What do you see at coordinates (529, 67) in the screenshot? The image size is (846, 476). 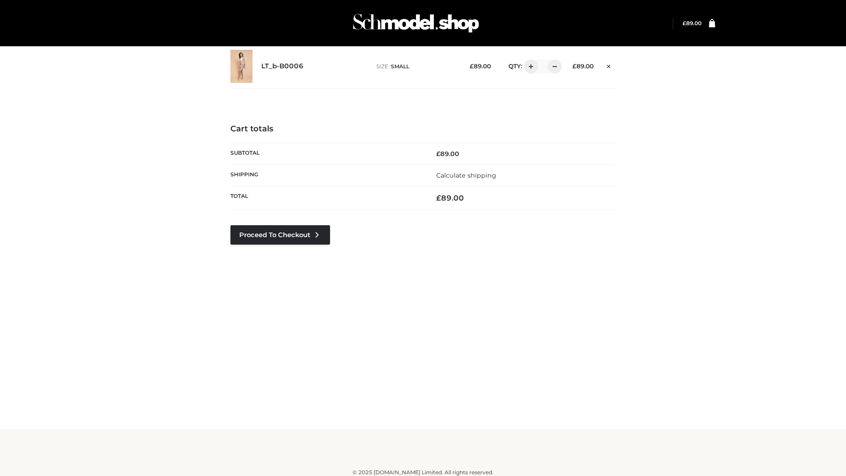 I see `div: QTY:` at bounding box center [529, 67].